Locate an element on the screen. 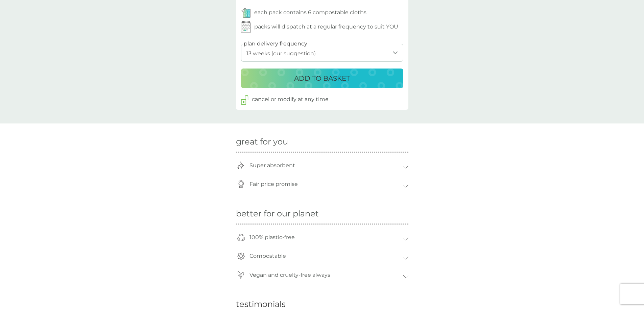  h2: great for you is located at coordinates (322, 142).